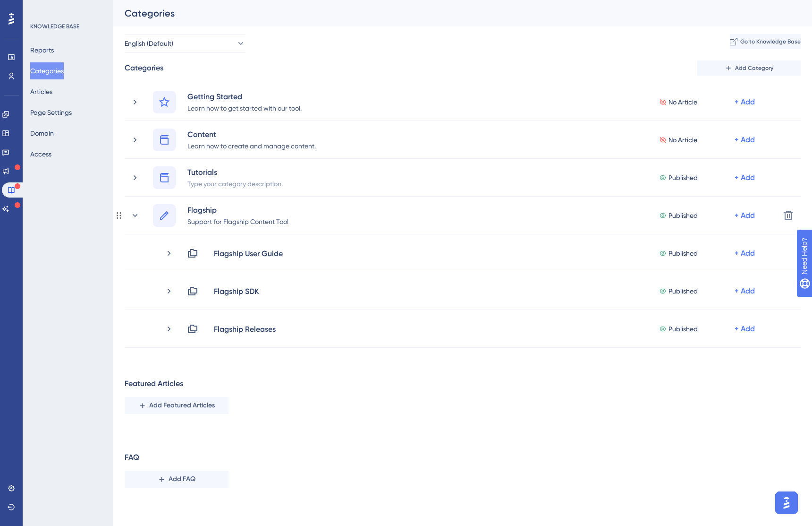 This screenshot has height=526, width=812. Describe the element at coordinates (42, 50) in the screenshot. I see `button: Reports` at that location.